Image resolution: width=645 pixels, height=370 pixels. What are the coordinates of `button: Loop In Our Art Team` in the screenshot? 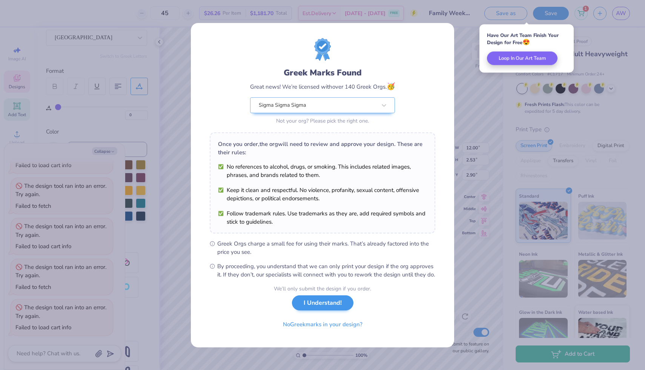 It's located at (522, 58).